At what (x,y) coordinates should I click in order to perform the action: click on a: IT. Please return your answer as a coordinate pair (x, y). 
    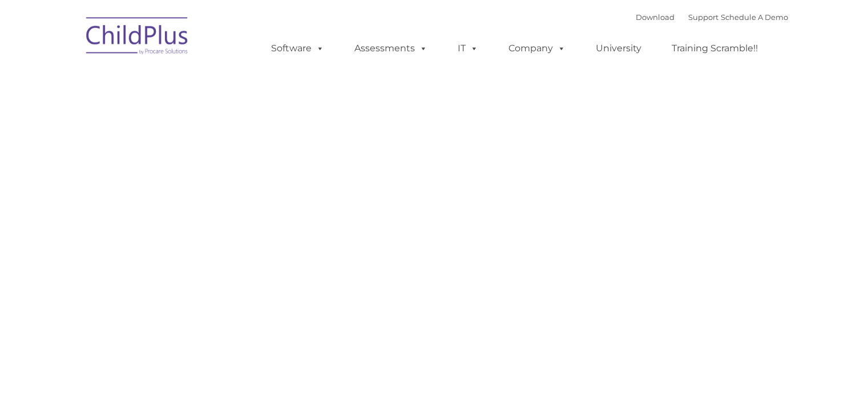
    Looking at the image, I should click on (468, 48).